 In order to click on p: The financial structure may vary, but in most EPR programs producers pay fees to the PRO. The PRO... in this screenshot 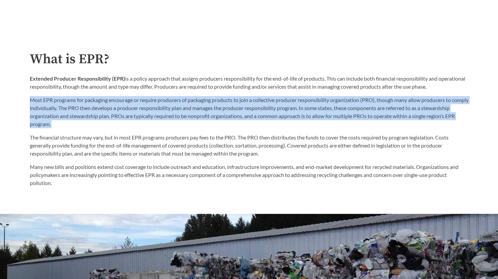, I will do `click(249, 146)`.